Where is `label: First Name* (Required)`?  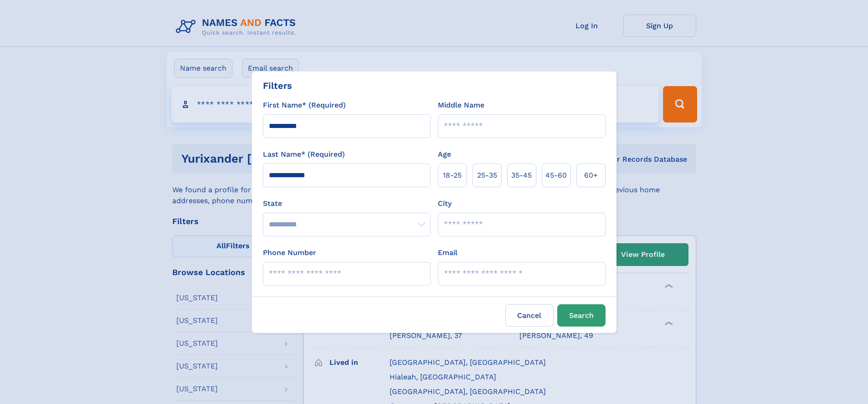
label: First Name* (Required) is located at coordinates (304, 105).